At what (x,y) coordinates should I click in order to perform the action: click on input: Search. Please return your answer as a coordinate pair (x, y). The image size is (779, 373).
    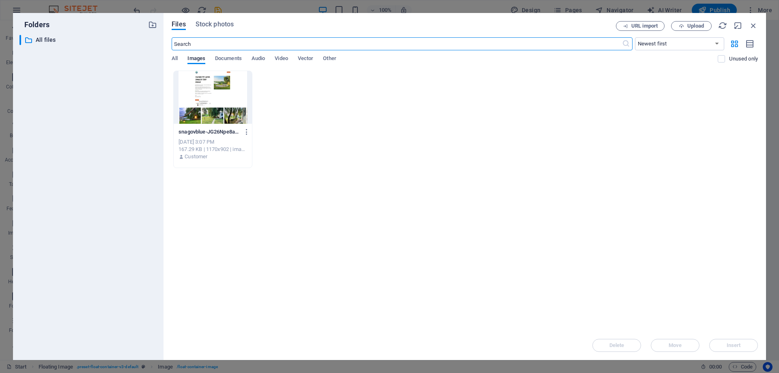
    Looking at the image, I should click on (396, 44).